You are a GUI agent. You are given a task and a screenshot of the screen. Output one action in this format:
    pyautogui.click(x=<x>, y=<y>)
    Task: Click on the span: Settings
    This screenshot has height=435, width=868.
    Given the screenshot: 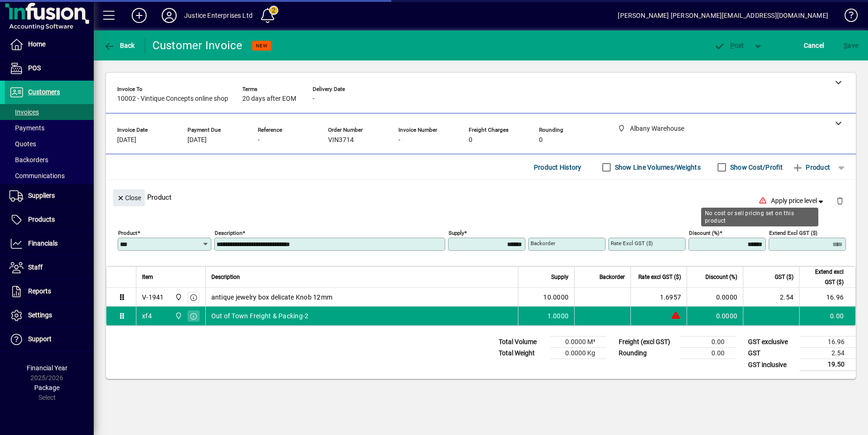 What is the action you would take?
    pyautogui.click(x=40, y=315)
    